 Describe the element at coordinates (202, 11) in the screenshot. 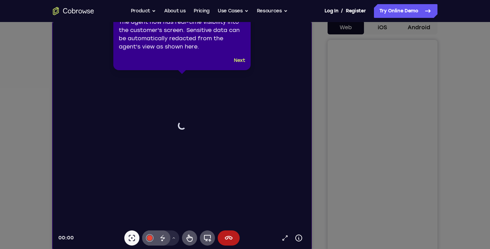

I see `a: Pricing` at that location.